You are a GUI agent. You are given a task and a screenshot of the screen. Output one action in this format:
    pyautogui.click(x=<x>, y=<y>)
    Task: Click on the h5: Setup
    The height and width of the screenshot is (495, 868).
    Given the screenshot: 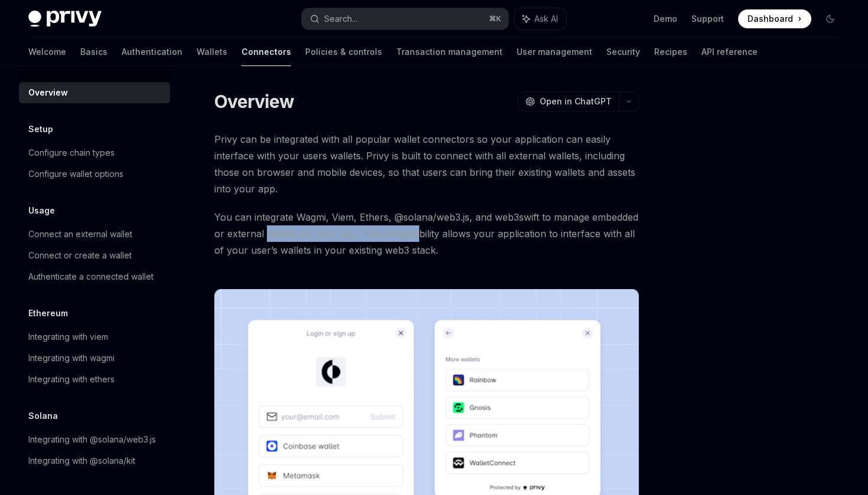 What is the action you would take?
    pyautogui.click(x=41, y=129)
    